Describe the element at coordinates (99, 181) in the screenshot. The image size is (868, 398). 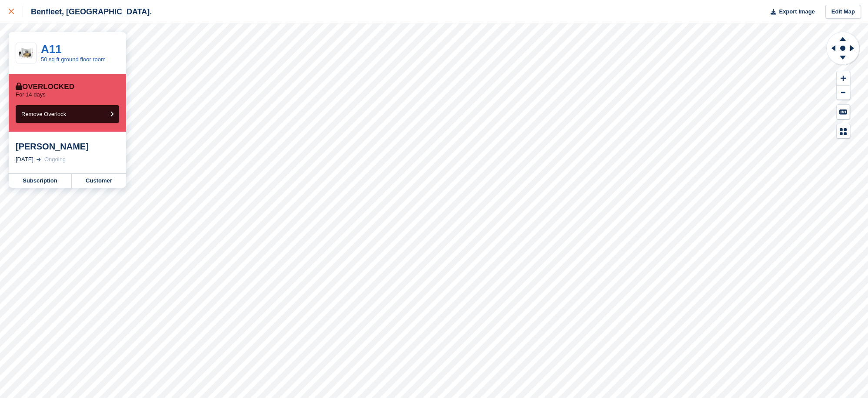
I see `a: Customer` at that location.